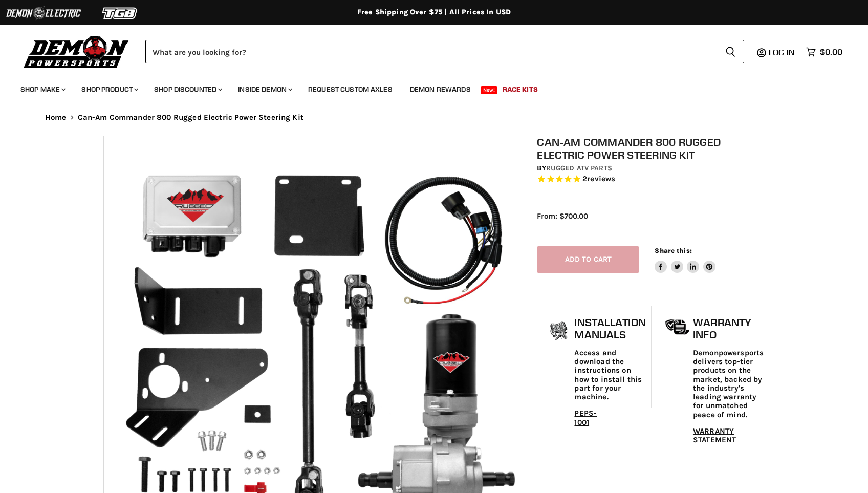  I want to click on h1: Installation Manuals, so click(610, 328).